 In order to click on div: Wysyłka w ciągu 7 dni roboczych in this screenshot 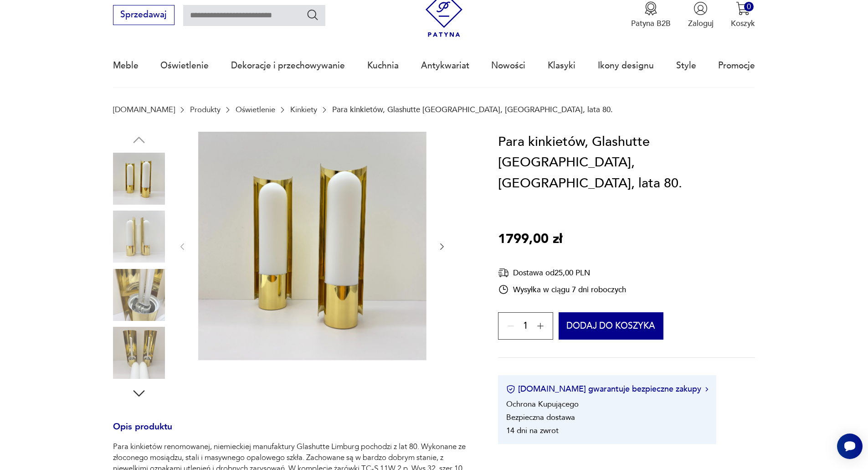, I will do `click(562, 289)`.